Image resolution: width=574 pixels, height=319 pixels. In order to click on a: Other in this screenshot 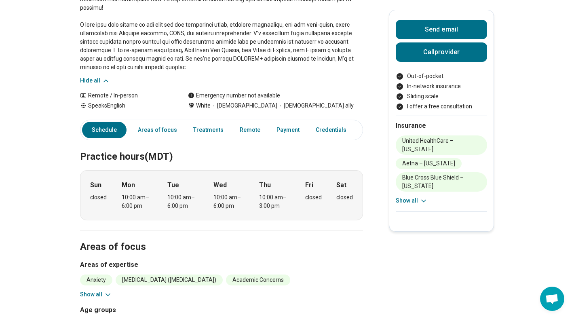, I will do `click(372, 130)`.